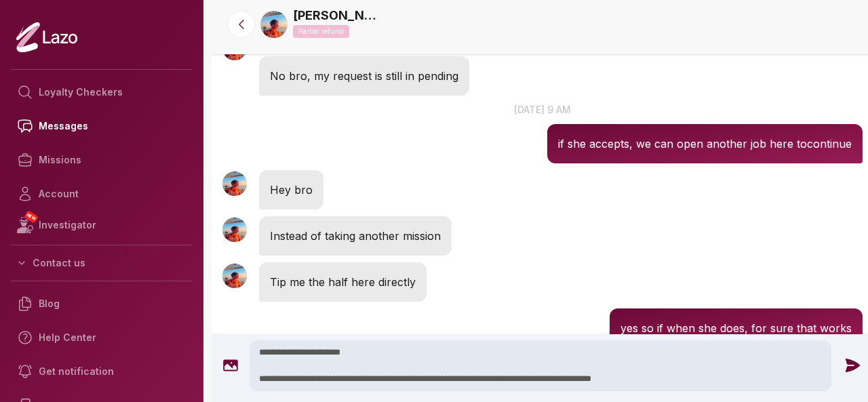  Describe the element at coordinates (102, 263) in the screenshot. I see `button: Contact us` at that location.